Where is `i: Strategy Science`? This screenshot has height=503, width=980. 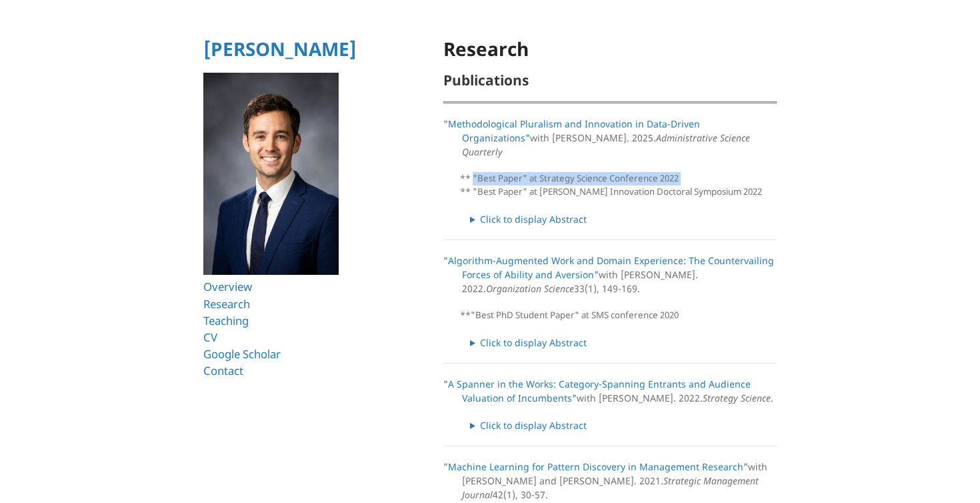
i: Strategy Science is located at coordinates (737, 398).